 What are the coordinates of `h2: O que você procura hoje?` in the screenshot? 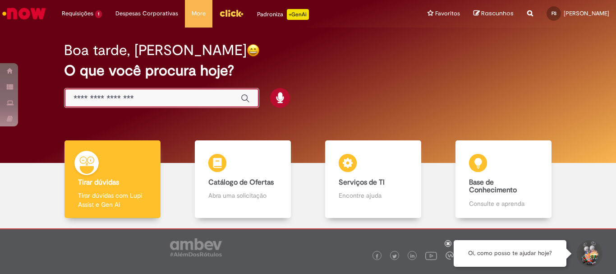 It's located at (308, 70).